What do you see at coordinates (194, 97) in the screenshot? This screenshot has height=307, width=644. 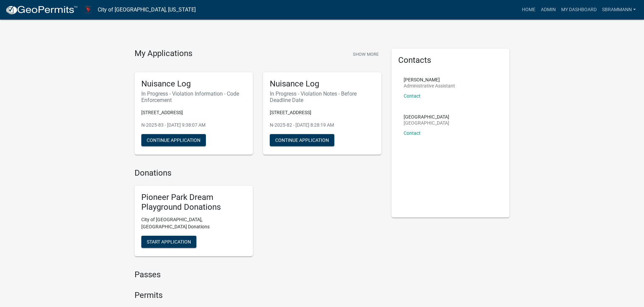 I see `h6: In Progress - Violation Information - Code Enforcement` at bounding box center [194, 97].